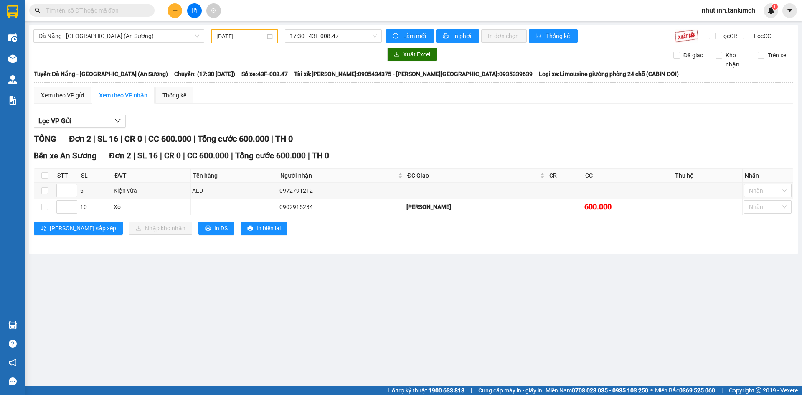  What do you see at coordinates (234, 176) in the screenshot?
I see `th: Tên hàng` at bounding box center [234, 176].